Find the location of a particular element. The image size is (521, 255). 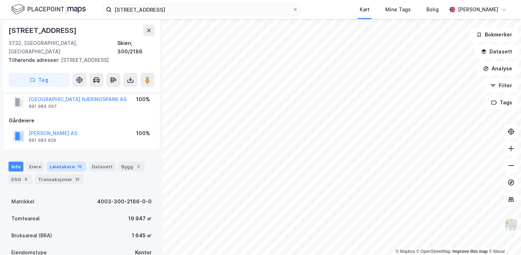

div: ESG is located at coordinates (20, 180).